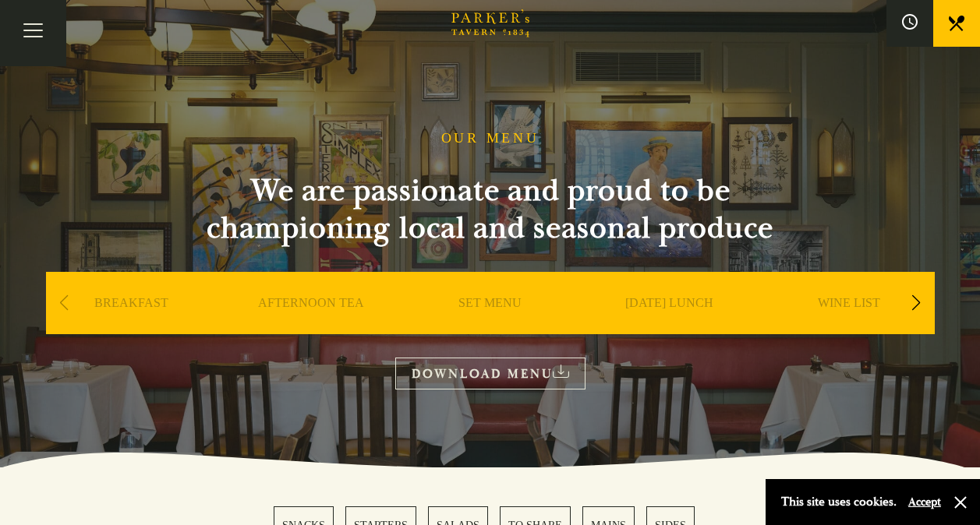 The height and width of the screenshot is (525, 980). What do you see at coordinates (839, 502) in the screenshot?
I see `p: This site uses cookies.` at bounding box center [839, 502].